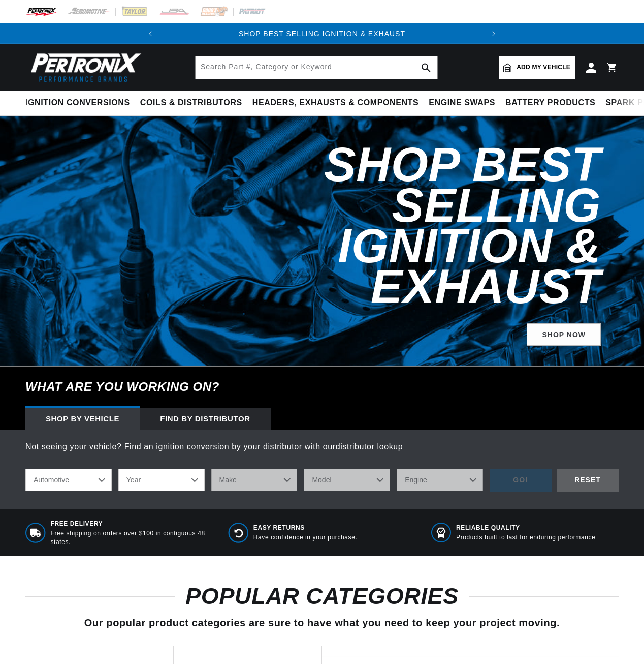 This screenshot has width=644, height=664. I want to click on span: Battery Products, so click(550, 103).